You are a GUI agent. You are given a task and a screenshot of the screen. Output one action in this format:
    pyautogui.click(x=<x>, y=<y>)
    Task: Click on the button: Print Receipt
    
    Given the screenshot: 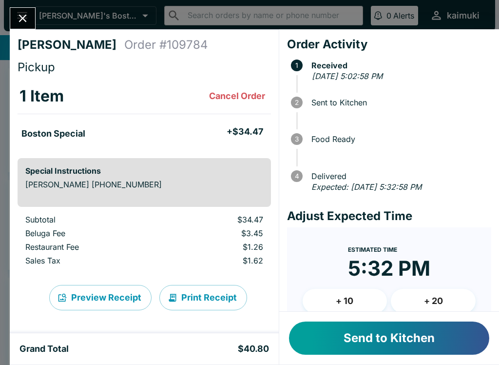 What is the action you would take?
    pyautogui.click(x=203, y=297)
    